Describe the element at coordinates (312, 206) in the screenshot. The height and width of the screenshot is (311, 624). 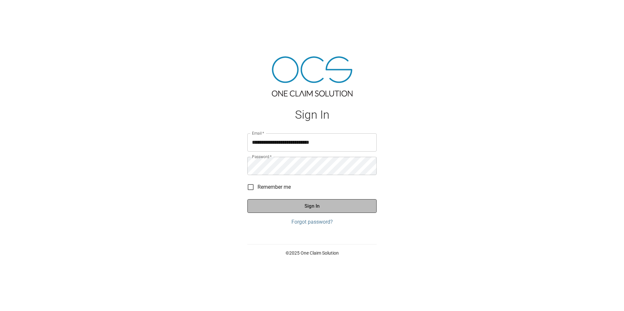
I see `button: Sign In` at that location.